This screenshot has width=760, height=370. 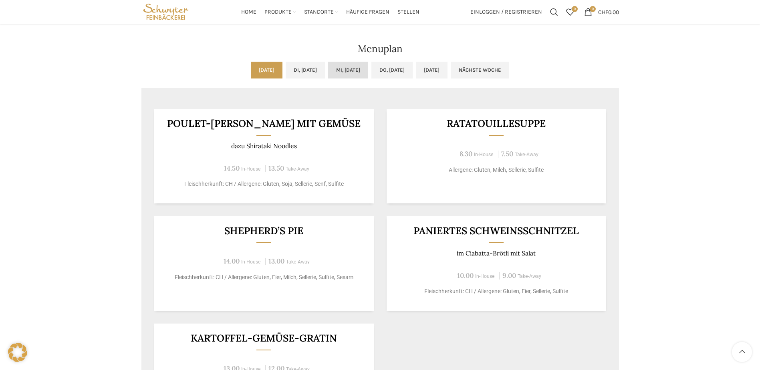 What do you see at coordinates (506, 12) in the screenshot?
I see `a: Einloggen / Registrieren` at bounding box center [506, 12].